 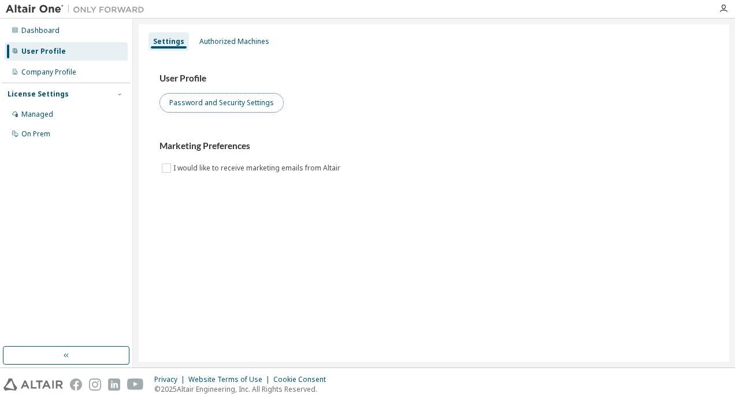 What do you see at coordinates (114, 384) in the screenshot?
I see `img: linkedin.svg` at bounding box center [114, 384].